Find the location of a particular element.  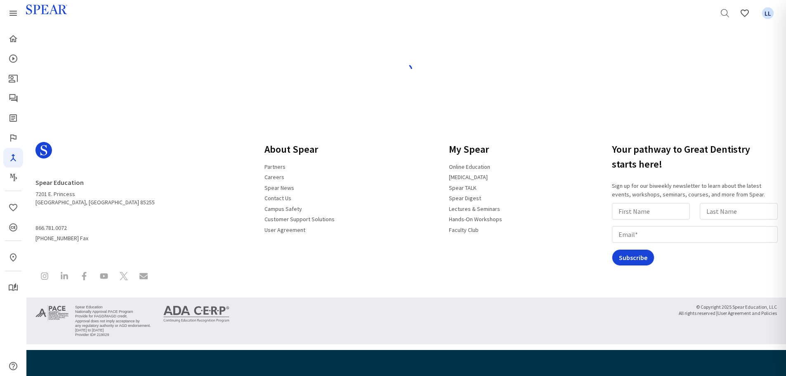

h3: My Spear is located at coordinates (475, 149).